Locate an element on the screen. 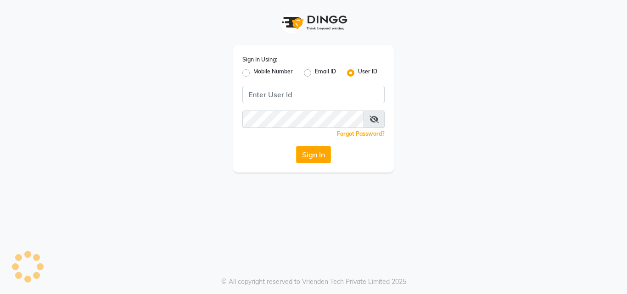  label: Email ID is located at coordinates (325, 73).